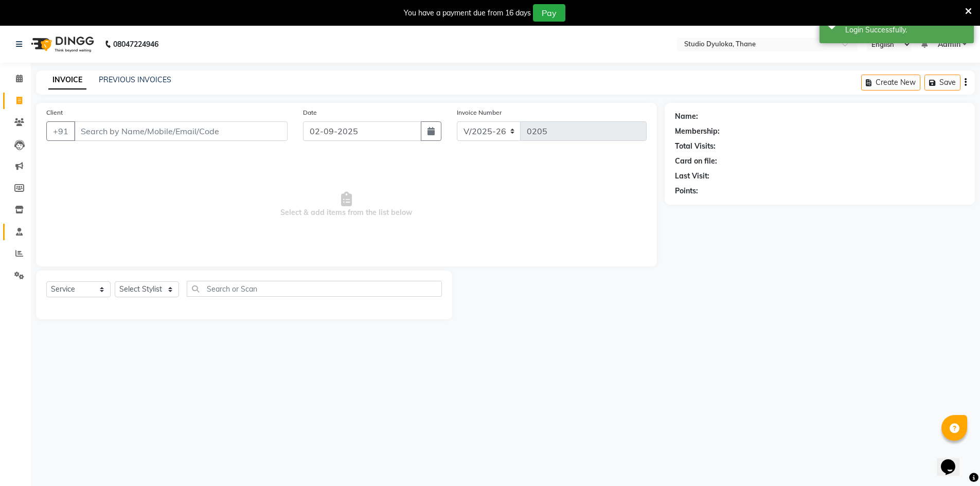  What do you see at coordinates (314, 289) in the screenshot?
I see `input: Search or Scan` at bounding box center [314, 289].